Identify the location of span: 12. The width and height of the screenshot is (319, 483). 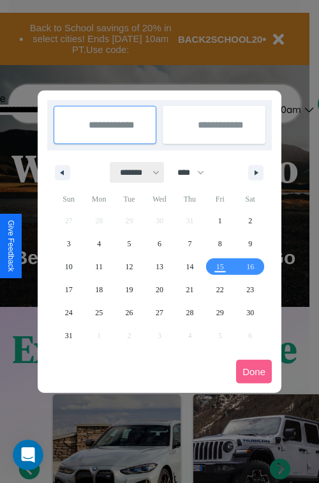
(130, 267).